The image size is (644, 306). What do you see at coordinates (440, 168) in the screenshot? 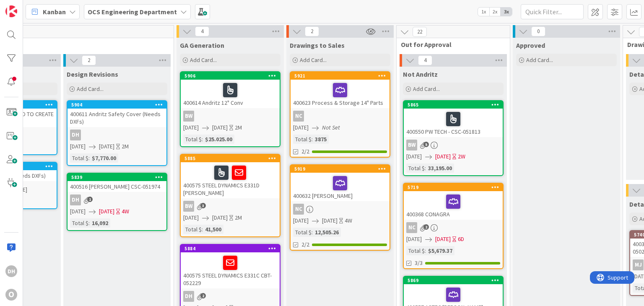
I see `div: 33,195.00` at bounding box center [440, 168].